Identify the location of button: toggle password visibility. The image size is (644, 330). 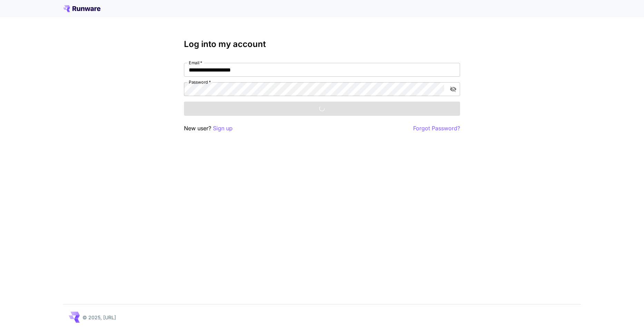
(454, 89).